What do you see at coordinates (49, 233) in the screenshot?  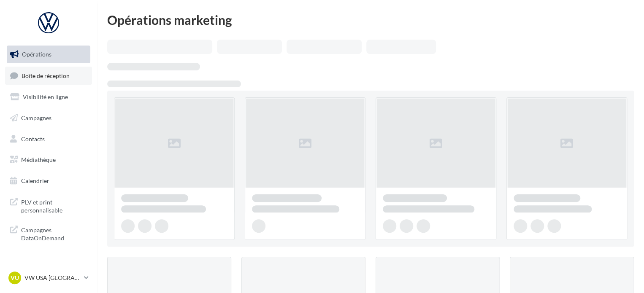 I see `a: Campagnes DataOnDemand` at bounding box center [49, 233].